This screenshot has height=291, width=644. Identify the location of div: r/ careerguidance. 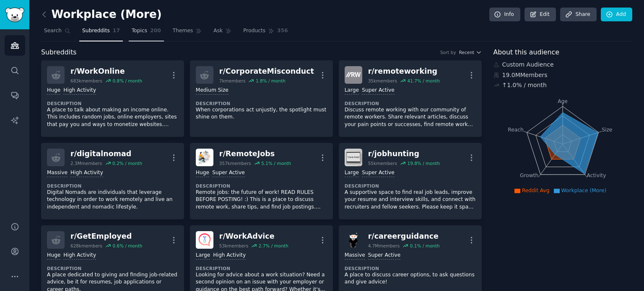
(403, 236).